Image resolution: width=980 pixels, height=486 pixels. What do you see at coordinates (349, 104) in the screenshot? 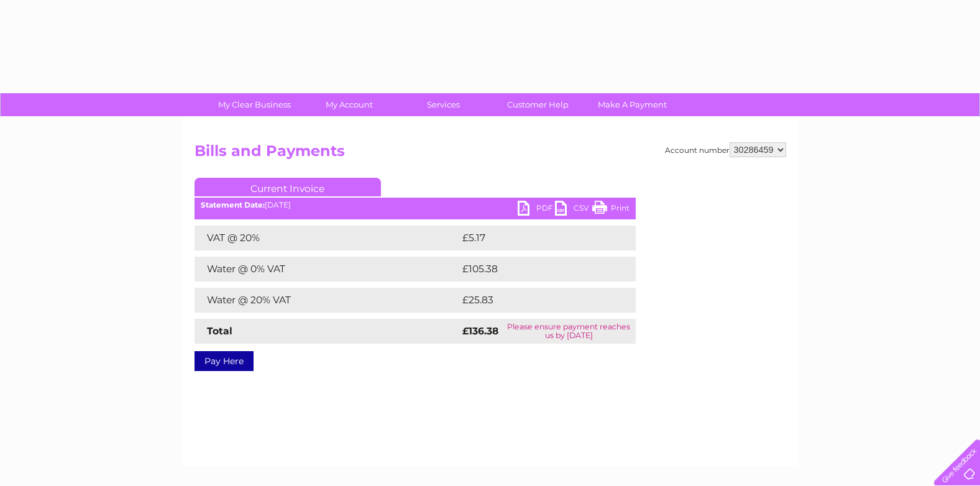
I see `a: My Account` at bounding box center [349, 104].